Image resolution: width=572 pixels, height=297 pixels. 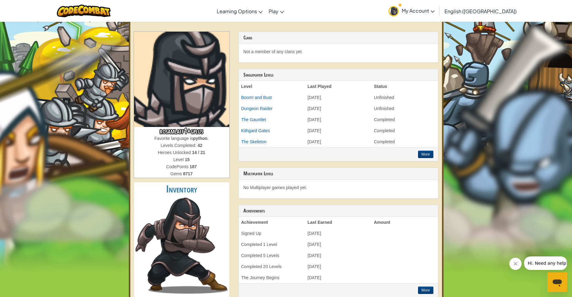 What do you see at coordinates (200, 145) in the screenshot?
I see `strong: 42` at bounding box center [200, 145].